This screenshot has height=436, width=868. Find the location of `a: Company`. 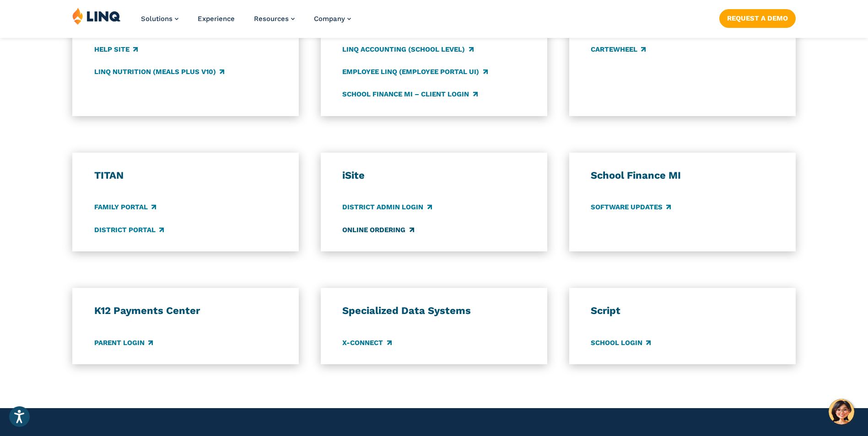

a: Company is located at coordinates (332, 19).